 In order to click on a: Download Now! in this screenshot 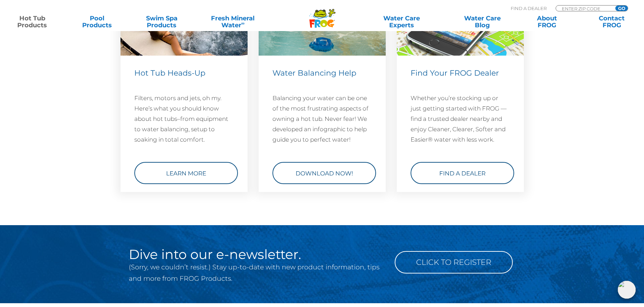, I will do `click(324, 173)`.